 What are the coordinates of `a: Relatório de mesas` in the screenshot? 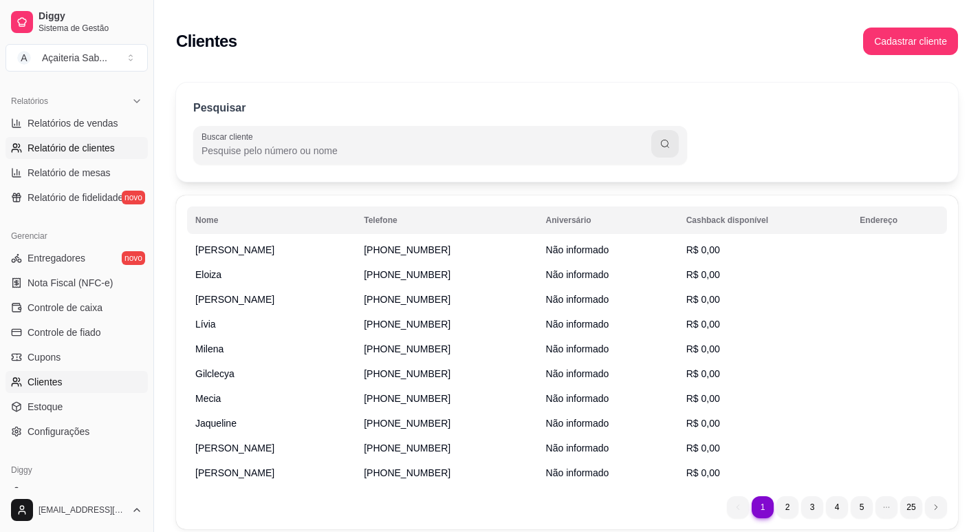 It's located at (76, 173).